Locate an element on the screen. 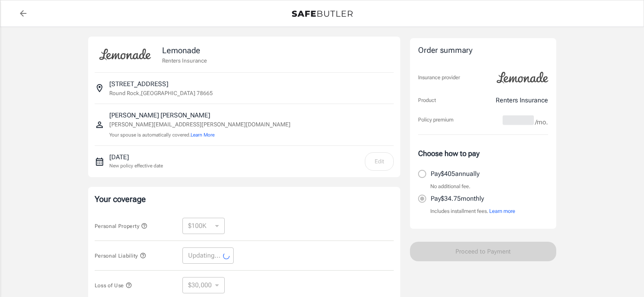 The image size is (644, 297). p: Your spouse is automatically covered. is located at coordinates (200, 135).